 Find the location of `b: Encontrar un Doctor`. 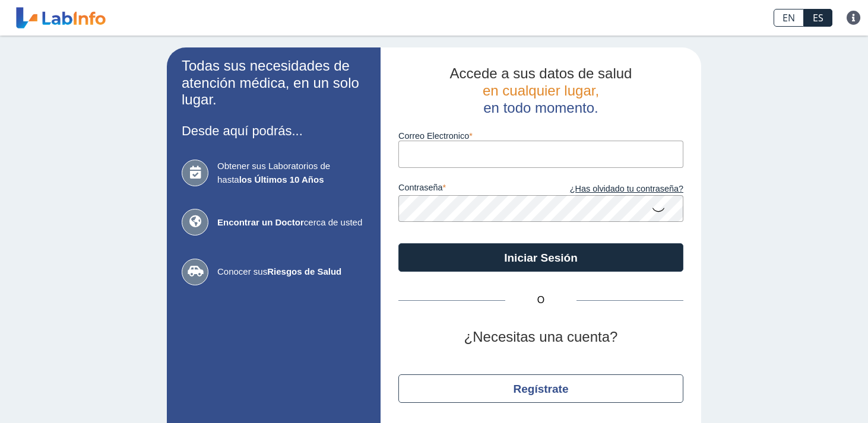

b: Encontrar un Doctor is located at coordinates (261, 222).